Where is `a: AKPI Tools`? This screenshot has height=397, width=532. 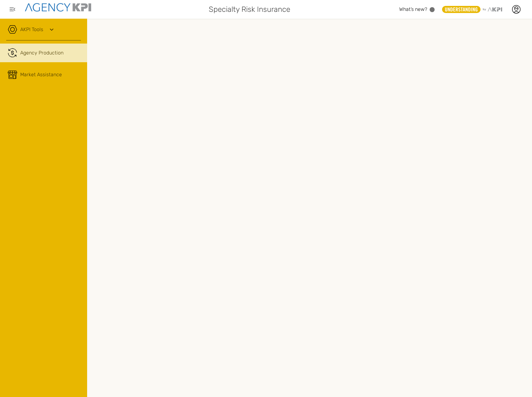
a: AKPI Tools is located at coordinates (32, 30).